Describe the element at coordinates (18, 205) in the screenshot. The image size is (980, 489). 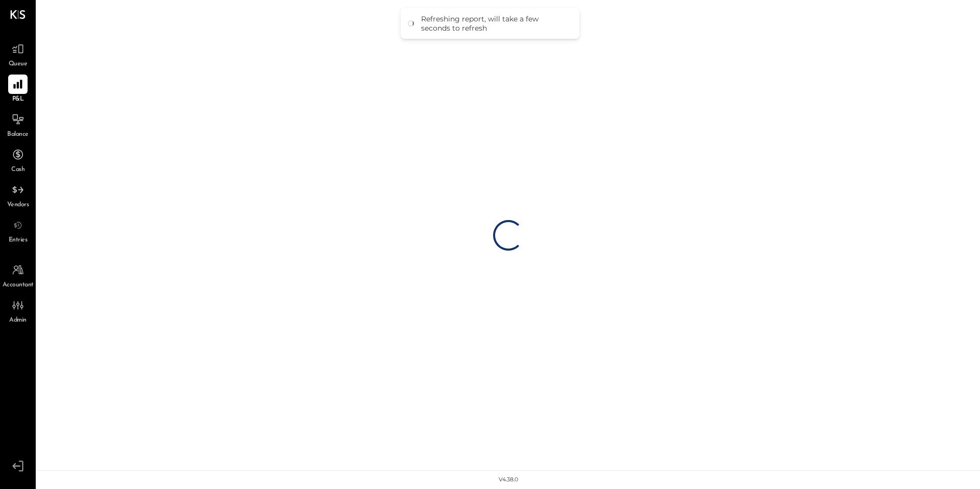
I see `span: Vendors` at that location.